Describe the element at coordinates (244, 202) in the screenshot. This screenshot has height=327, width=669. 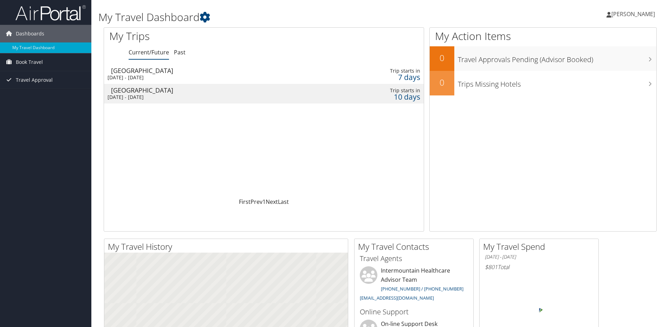
I see `a: First` at that location.